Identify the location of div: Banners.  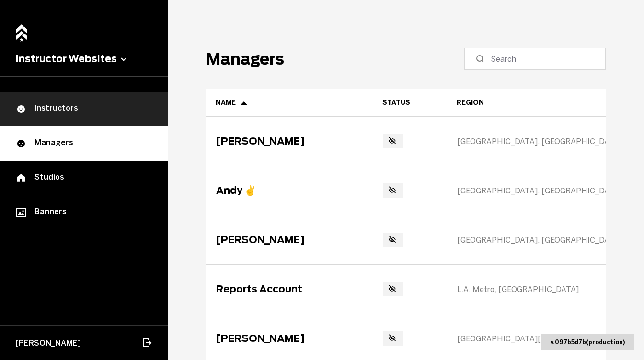
(84, 213).